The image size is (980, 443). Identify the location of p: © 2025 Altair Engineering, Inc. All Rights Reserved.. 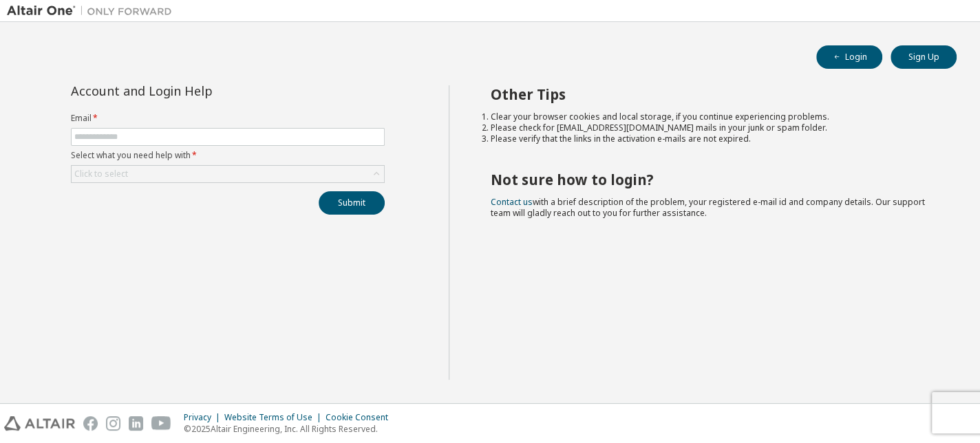
(290, 428).